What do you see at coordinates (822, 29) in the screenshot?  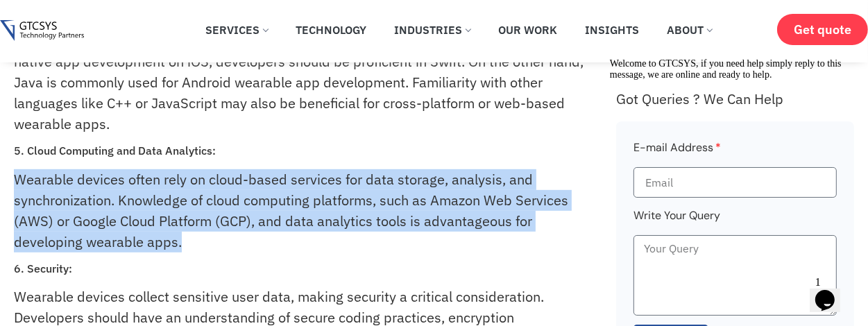 I see `a: Get quote` at bounding box center [822, 29].